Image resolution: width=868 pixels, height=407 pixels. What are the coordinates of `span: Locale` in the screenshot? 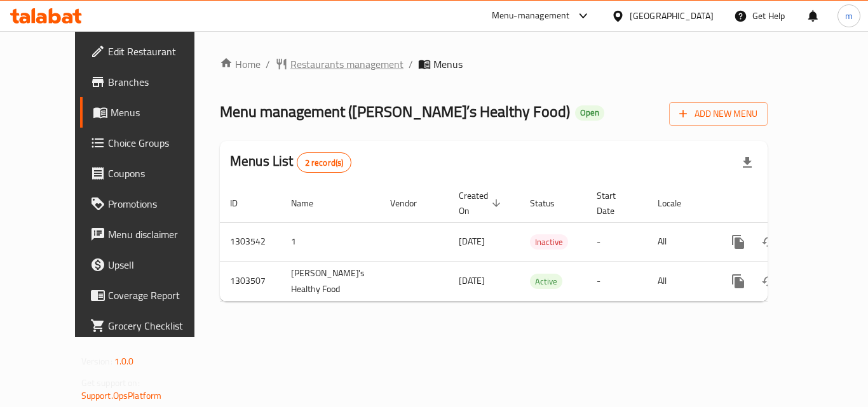 It's located at (677, 203).